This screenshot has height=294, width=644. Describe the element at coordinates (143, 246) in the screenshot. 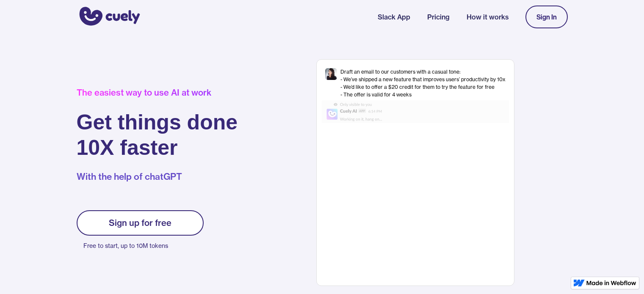

I see `p: Free to start, up to 10M tokens` at that location.